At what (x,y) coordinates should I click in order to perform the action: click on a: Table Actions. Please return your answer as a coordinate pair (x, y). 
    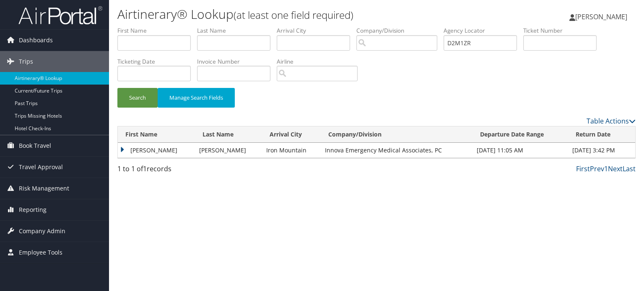
    Looking at the image, I should click on (611, 121).